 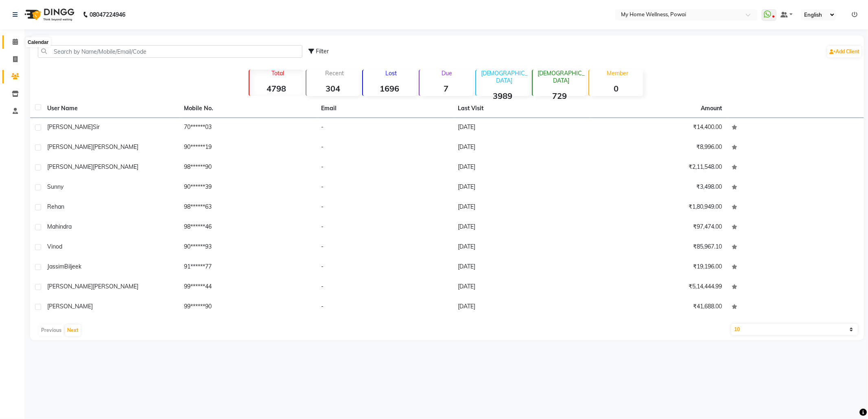 I want to click on strong: 4798, so click(x=276, y=88).